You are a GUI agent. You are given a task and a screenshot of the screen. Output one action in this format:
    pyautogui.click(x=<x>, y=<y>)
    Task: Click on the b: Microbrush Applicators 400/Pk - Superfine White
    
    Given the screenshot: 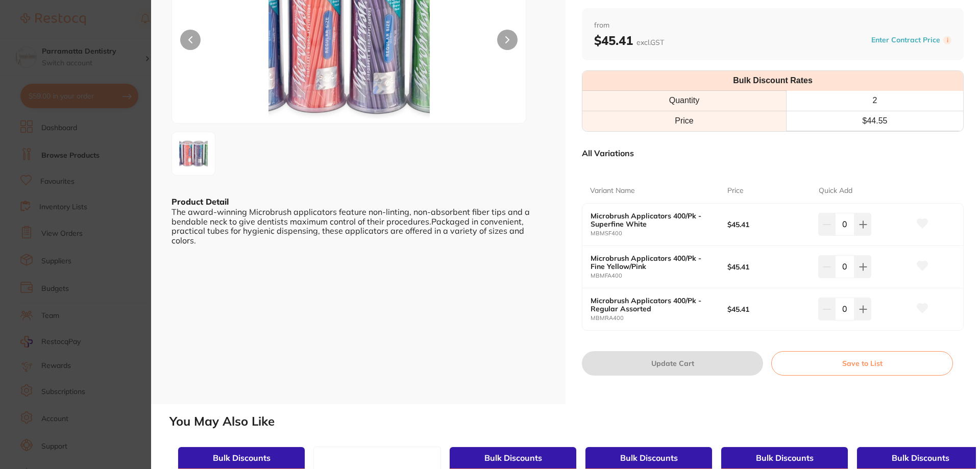 What is the action you would take?
    pyautogui.click(x=652, y=220)
    